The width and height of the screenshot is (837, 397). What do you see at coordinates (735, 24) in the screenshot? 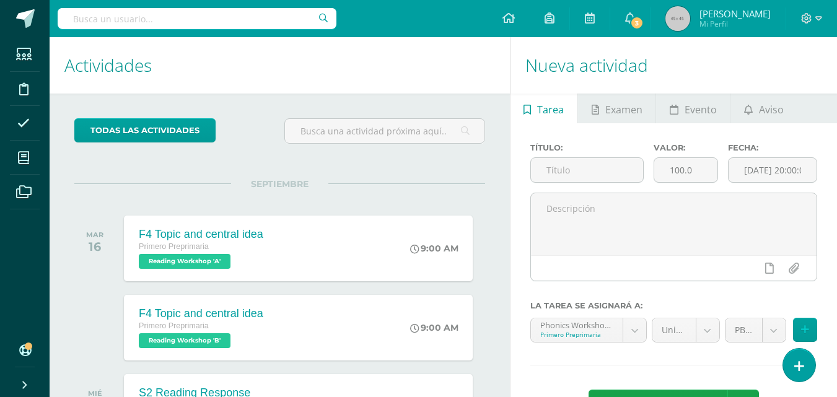
I see `span: Mi Perfil` at bounding box center [735, 24].